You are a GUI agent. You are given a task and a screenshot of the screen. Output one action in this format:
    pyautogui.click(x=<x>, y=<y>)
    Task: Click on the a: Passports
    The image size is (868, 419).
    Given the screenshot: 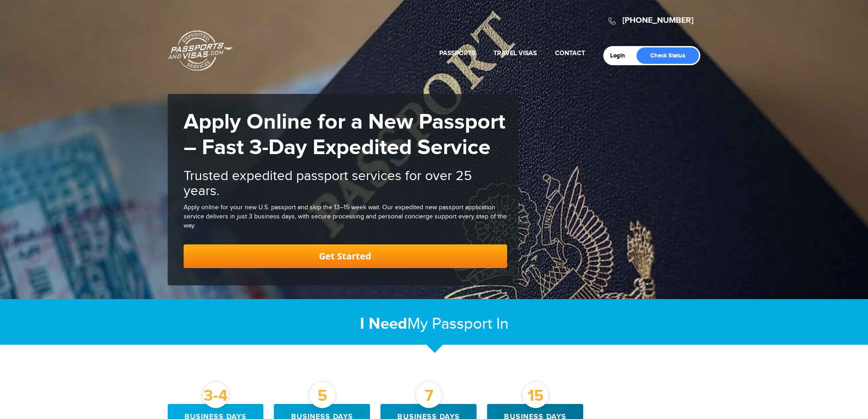 What is the action you would take?
    pyautogui.click(x=457, y=53)
    